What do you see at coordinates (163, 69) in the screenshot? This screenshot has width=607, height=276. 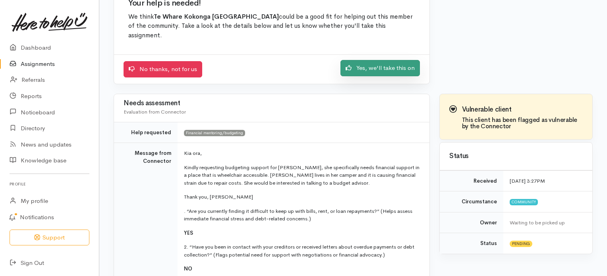 I see `a: No thanks, not for us` at bounding box center [163, 69].